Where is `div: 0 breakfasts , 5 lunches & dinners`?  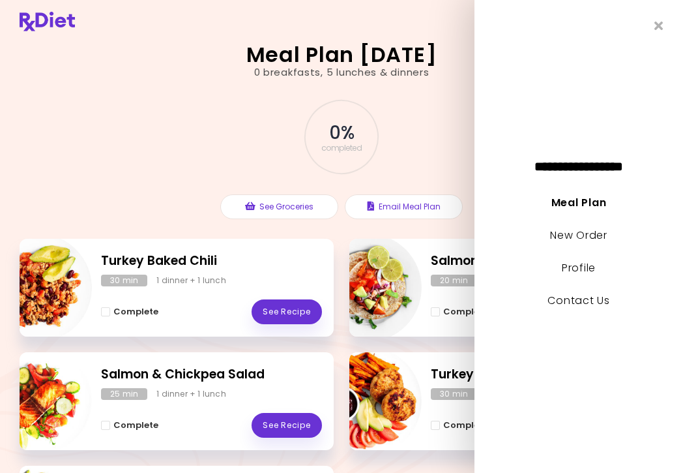 div: 0 breakfasts , 5 lunches & dinners is located at coordinates (342, 72).